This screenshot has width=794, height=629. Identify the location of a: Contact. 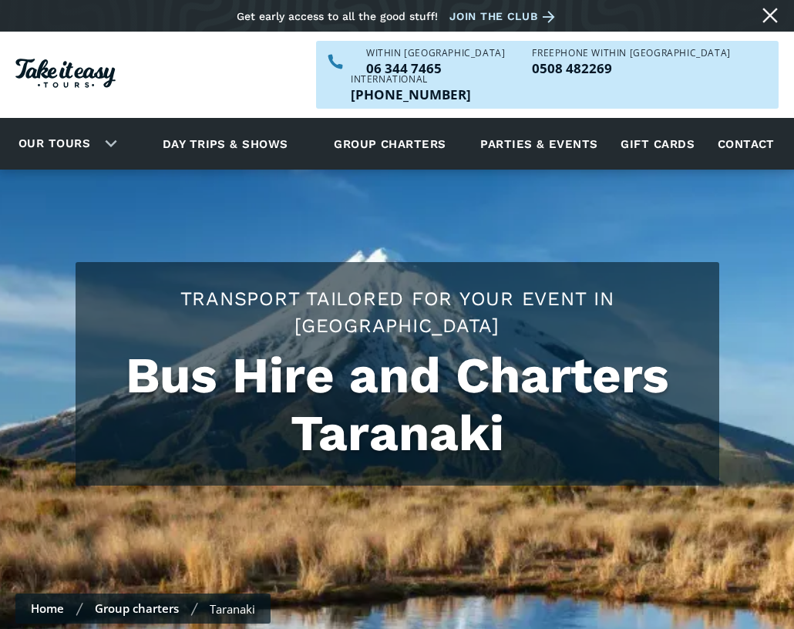
(746, 143).